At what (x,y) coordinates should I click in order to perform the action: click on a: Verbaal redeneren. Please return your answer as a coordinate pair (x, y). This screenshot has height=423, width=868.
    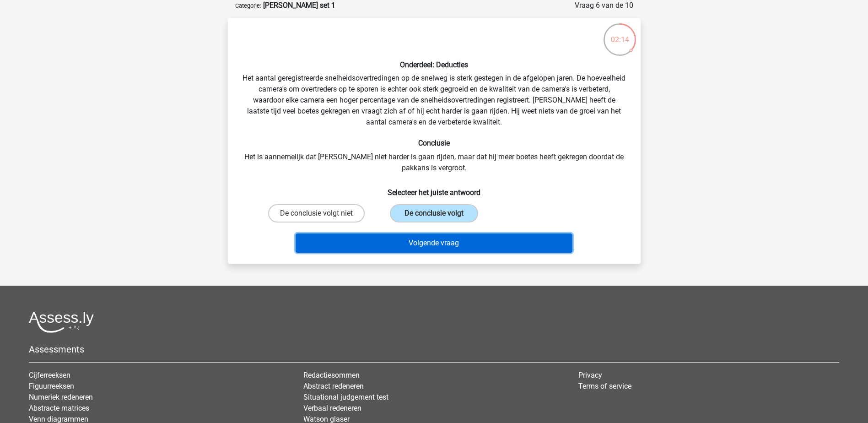
    Looking at the image, I should click on (332, 408).